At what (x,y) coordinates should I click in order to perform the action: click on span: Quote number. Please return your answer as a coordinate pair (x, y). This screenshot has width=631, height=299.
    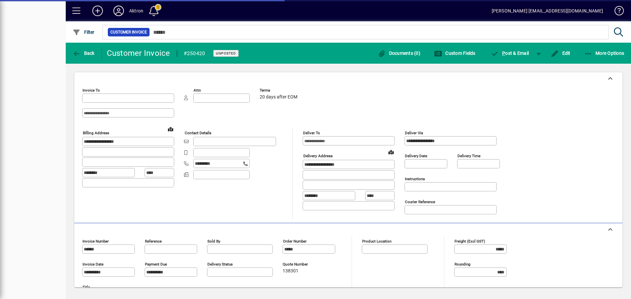
    Looking at the image, I should click on (302, 264).